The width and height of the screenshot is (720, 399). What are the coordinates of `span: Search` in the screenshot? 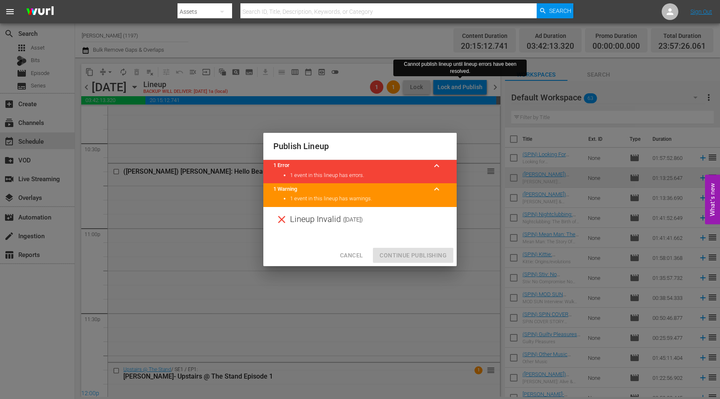 It's located at (560, 11).